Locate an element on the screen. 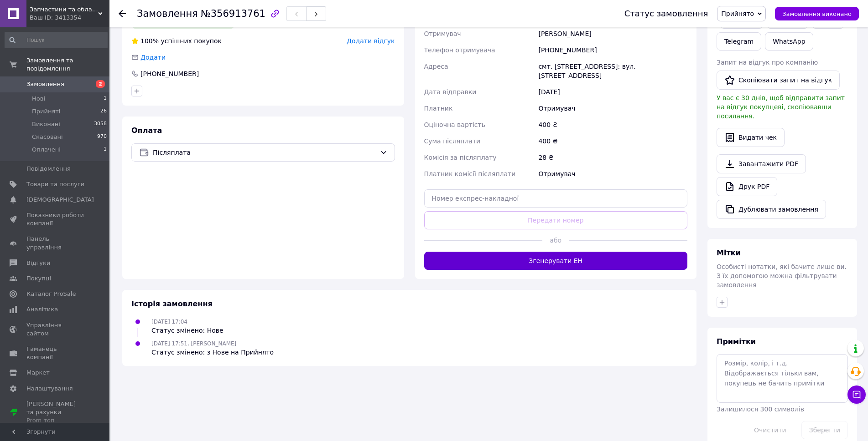 Image resolution: width=868 pixels, height=441 pixels. span: Товари та послуги is located at coordinates (55, 184).